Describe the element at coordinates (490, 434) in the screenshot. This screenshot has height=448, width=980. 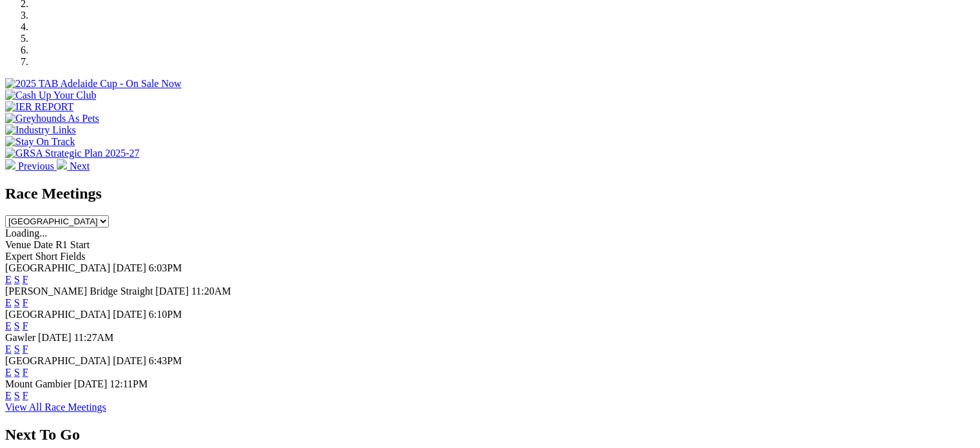
I see `h2: Next To Go` at that location.